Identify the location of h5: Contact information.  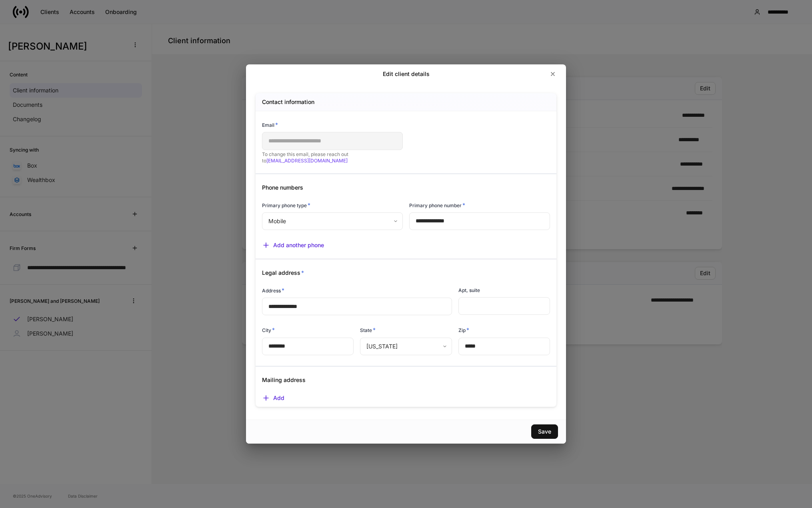
(288, 102).